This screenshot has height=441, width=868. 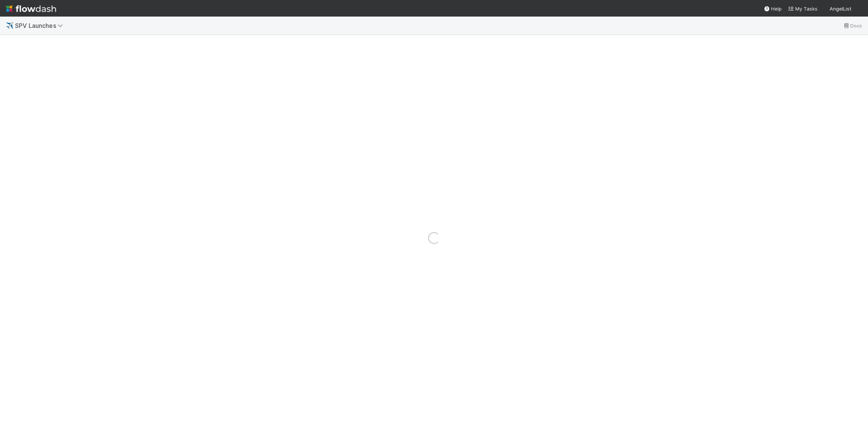 I want to click on img: avatar_f32b584b-9fa7-42e4-bca2-ac5b6bf32423.png, so click(x=859, y=9).